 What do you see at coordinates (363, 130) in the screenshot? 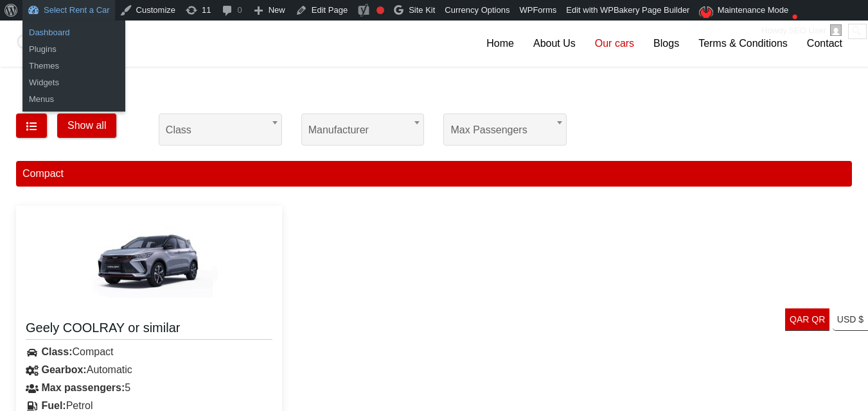
I see `span: Manufacturer` at bounding box center [363, 130].